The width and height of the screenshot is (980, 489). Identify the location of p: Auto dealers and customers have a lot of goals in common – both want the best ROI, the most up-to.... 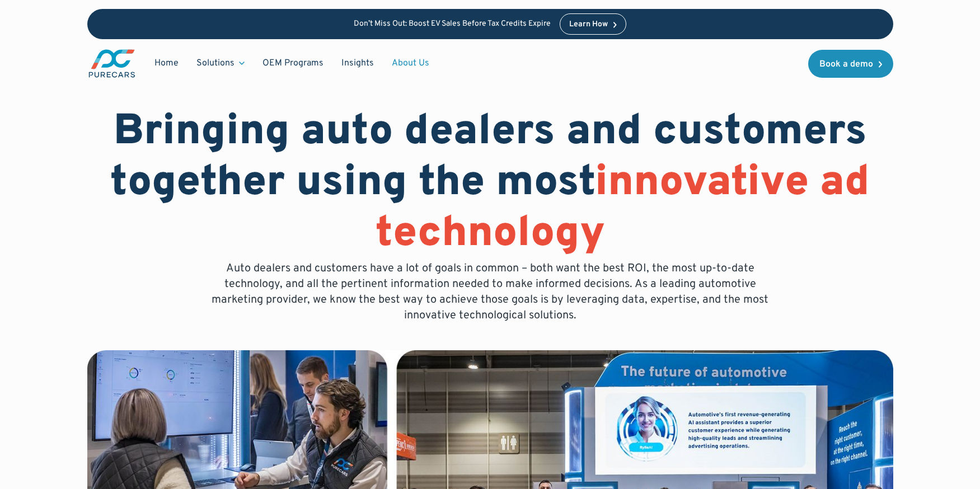
(490, 292).